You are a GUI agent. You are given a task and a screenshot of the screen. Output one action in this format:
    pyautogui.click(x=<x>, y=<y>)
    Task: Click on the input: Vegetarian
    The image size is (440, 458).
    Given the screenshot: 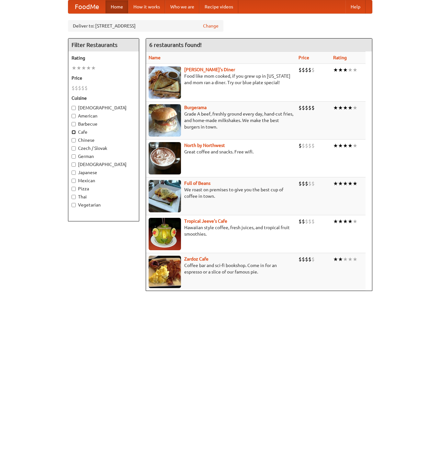 What is the action you would take?
    pyautogui.click(x=73, y=205)
    